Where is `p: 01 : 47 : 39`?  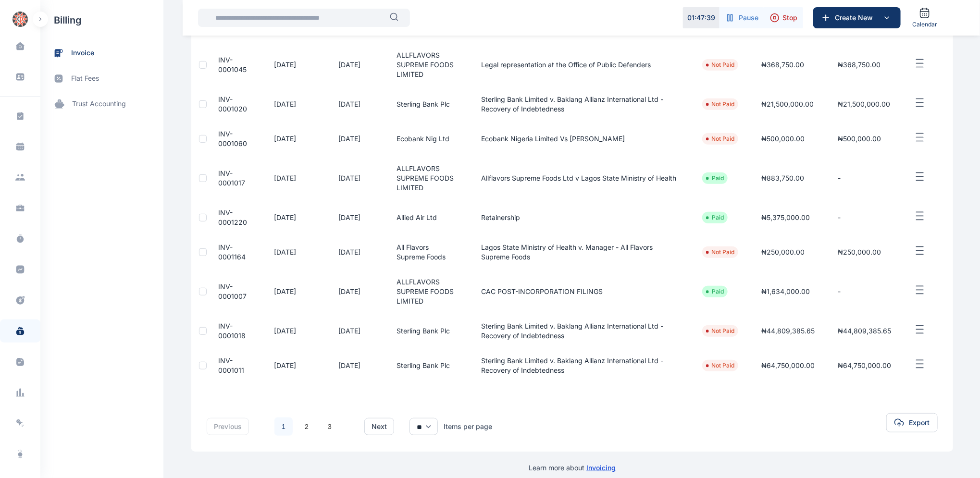 p: 01 : 47 : 39 is located at coordinates (701, 18).